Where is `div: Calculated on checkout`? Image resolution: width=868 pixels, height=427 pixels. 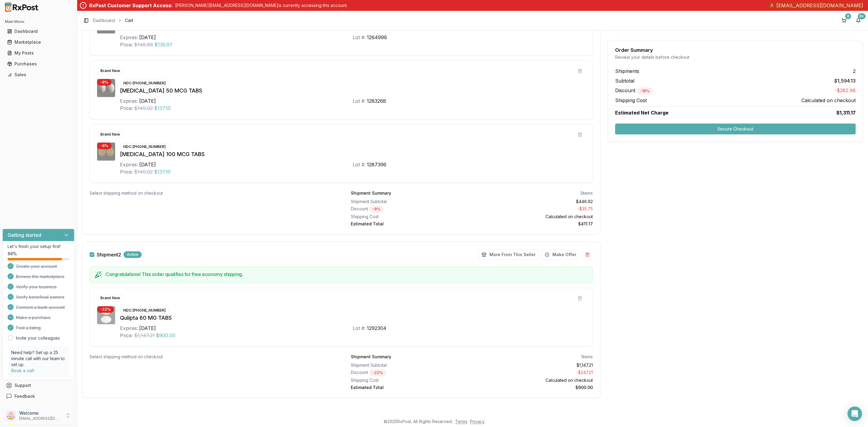 div: Calculated on checkout is located at coordinates (533, 217).